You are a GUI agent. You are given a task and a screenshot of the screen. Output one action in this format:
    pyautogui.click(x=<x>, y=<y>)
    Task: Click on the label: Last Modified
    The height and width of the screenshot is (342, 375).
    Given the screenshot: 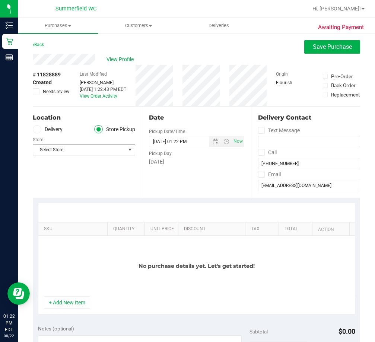 What is the action you would take?
    pyautogui.click(x=93, y=74)
    